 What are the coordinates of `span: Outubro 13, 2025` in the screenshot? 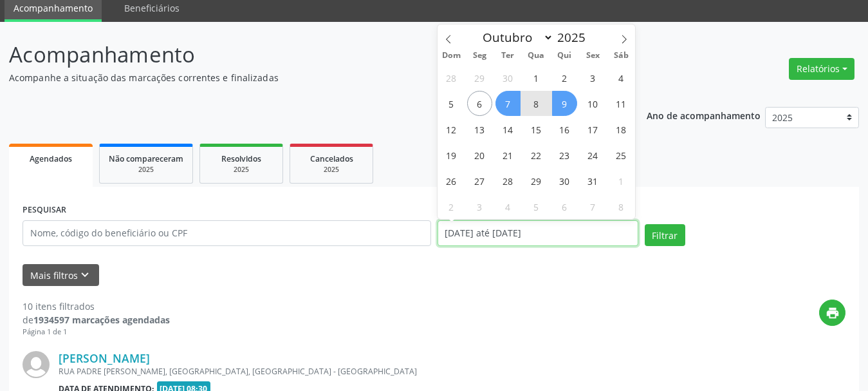 It's located at (479, 129).